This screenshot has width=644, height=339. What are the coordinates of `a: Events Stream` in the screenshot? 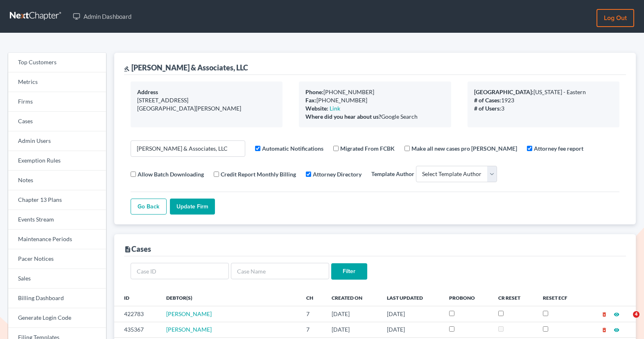 It's located at (57, 220).